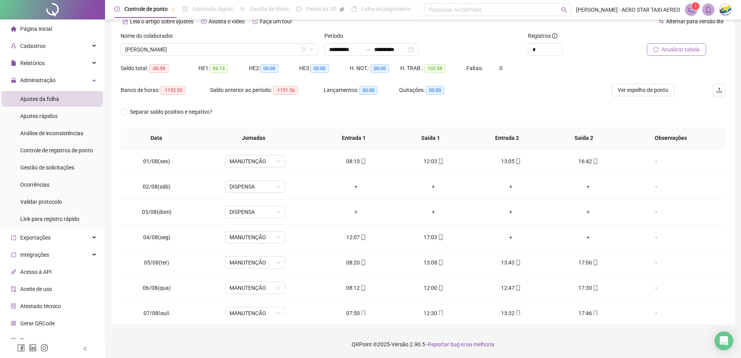  What do you see at coordinates (14, 306) in the screenshot?
I see `span: solution` at bounding box center [14, 306].